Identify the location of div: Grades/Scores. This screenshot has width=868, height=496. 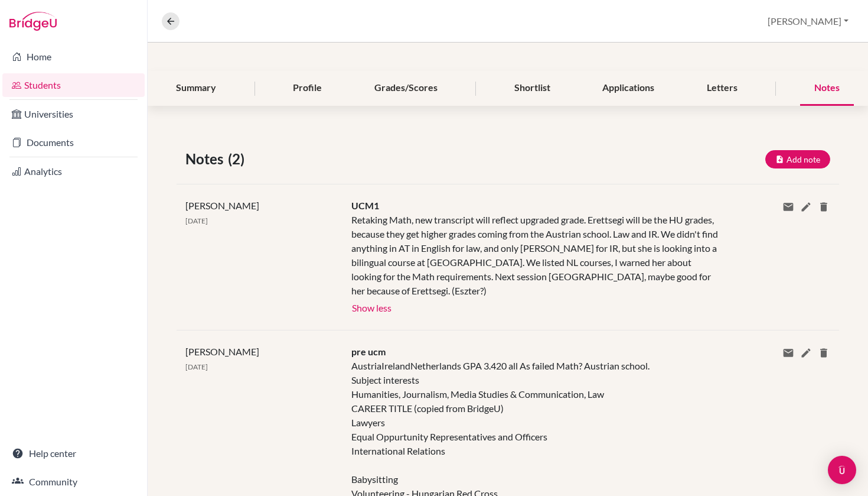
(405, 88).